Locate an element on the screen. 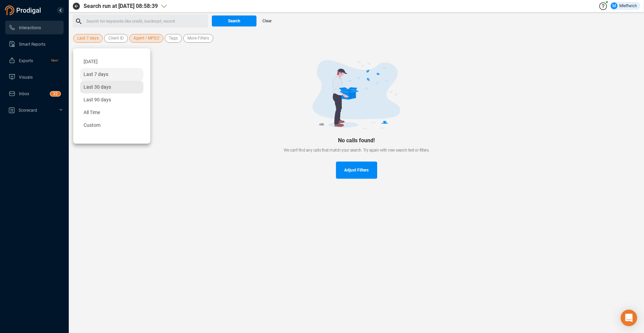  button: Search is located at coordinates (234, 21).